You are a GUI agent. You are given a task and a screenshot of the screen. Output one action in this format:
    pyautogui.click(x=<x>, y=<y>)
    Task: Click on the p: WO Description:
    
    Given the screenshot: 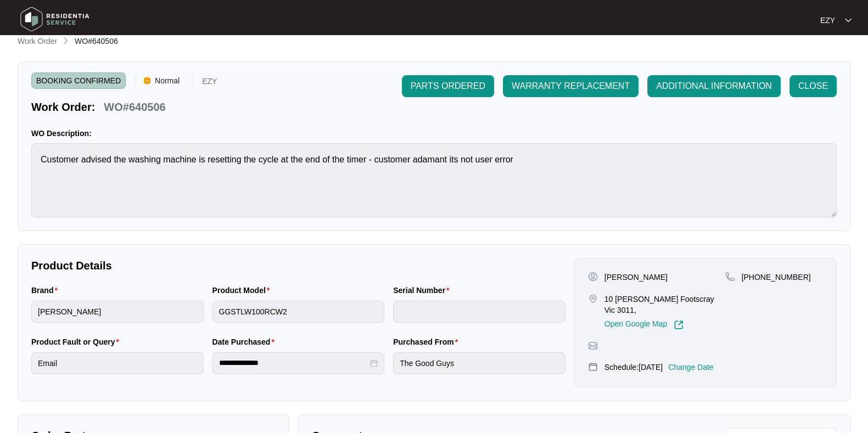 What is the action you would take?
    pyautogui.click(x=434, y=134)
    